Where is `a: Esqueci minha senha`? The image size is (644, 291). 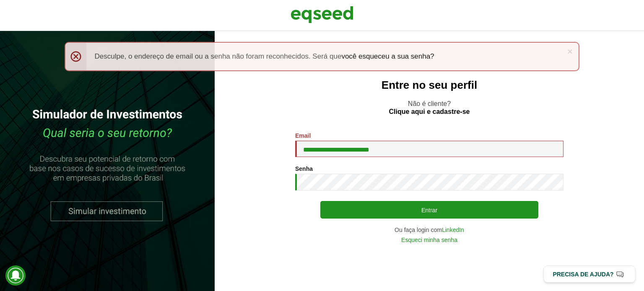
a: Esqueci minha senha is located at coordinates (429, 240).